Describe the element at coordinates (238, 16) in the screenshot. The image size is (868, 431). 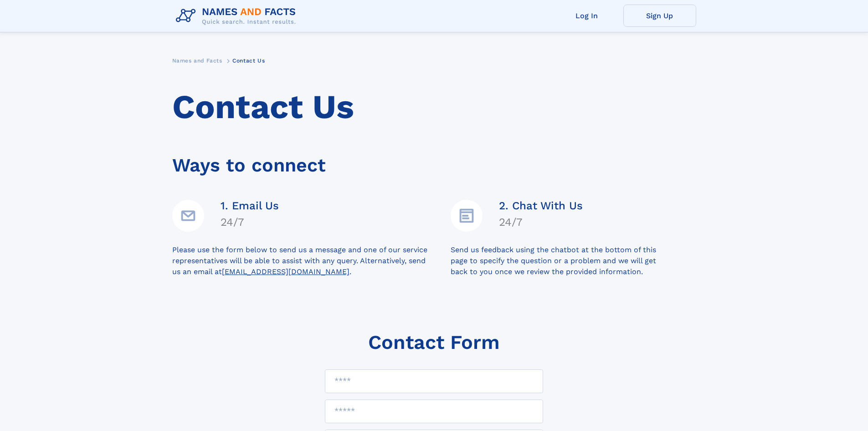
I see `img: Logo Names and Facts` at that location.